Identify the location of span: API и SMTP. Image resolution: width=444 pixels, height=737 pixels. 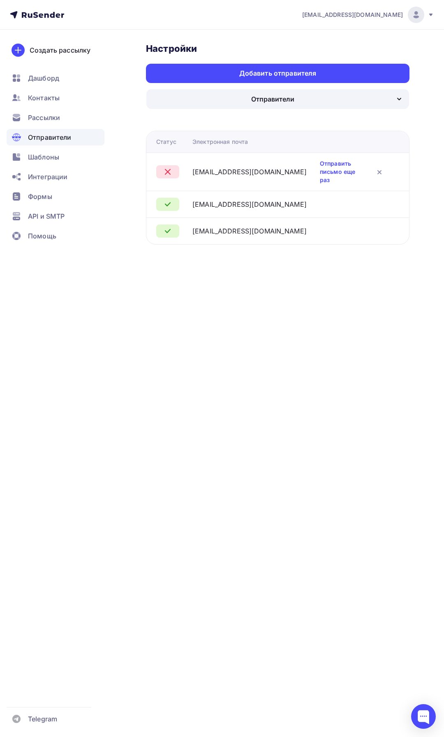
(46, 216).